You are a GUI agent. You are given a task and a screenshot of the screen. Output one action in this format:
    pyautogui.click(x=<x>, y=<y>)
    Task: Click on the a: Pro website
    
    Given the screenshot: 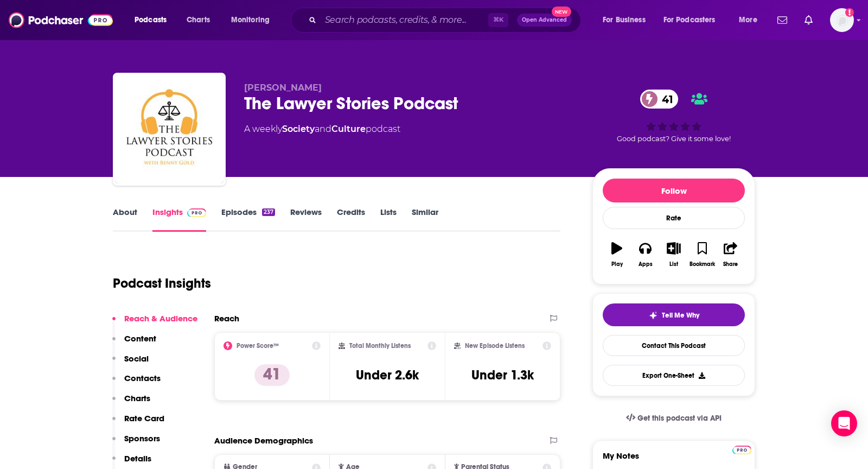 What is the action you would take?
    pyautogui.click(x=742, y=448)
    